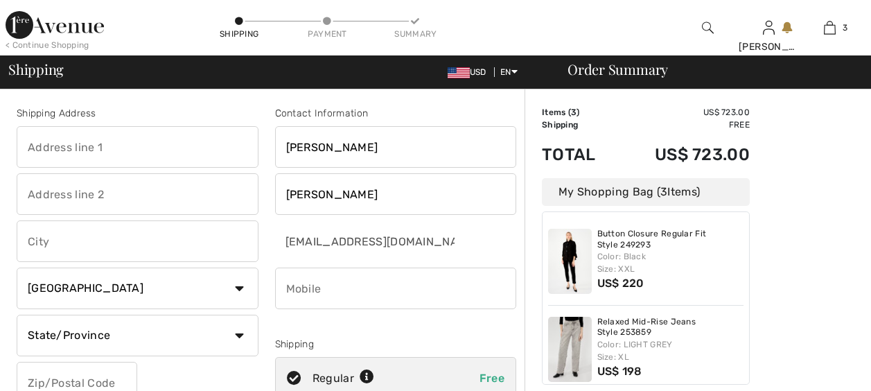  What do you see at coordinates (670, 239) in the screenshot?
I see `a: Button Closure Regular Fit Style 249293` at bounding box center [670, 239].